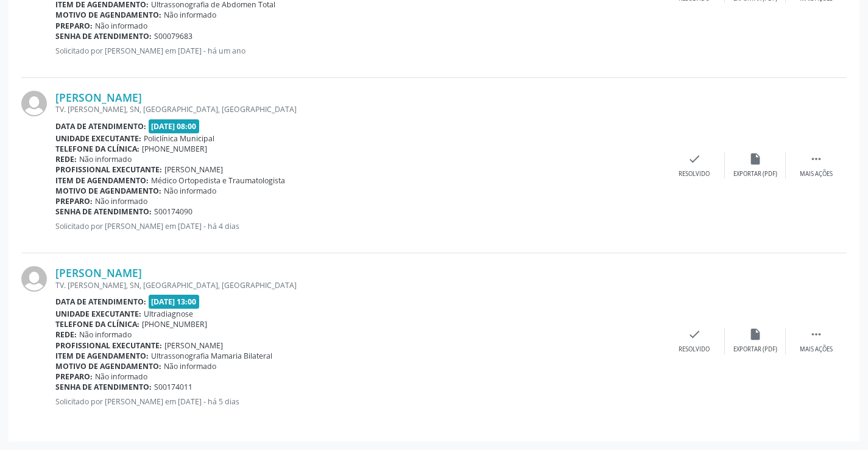 The width and height of the screenshot is (868, 450). I want to click on span: Ultrassonografia Mamaria Bilateral, so click(211, 355).